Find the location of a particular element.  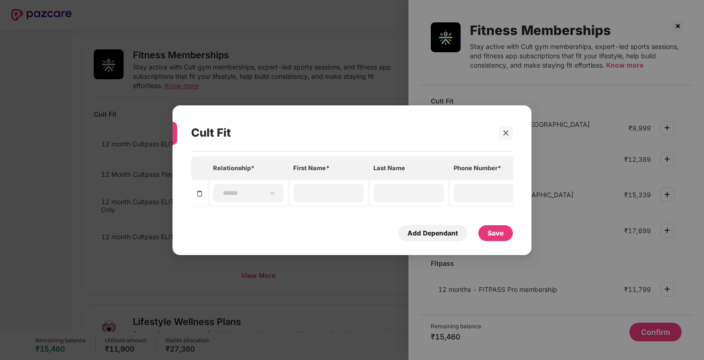

th: Relationship* is located at coordinates (249, 167).